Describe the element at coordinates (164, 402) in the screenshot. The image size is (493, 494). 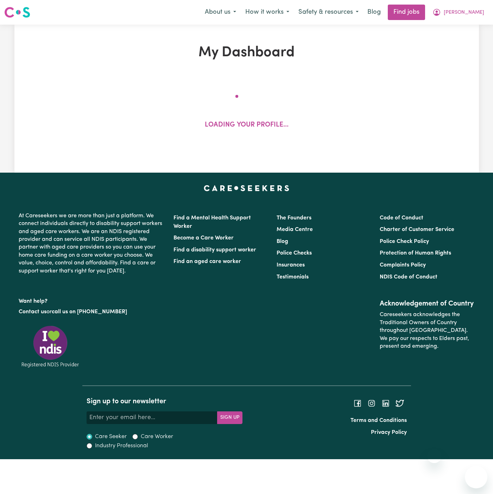
I see `h2: Sign up to our newsletter` at that location.